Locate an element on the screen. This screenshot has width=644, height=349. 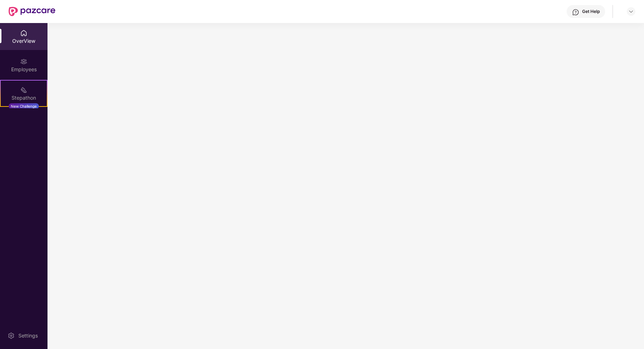
img: New Pazcare Logo is located at coordinates (32, 12).